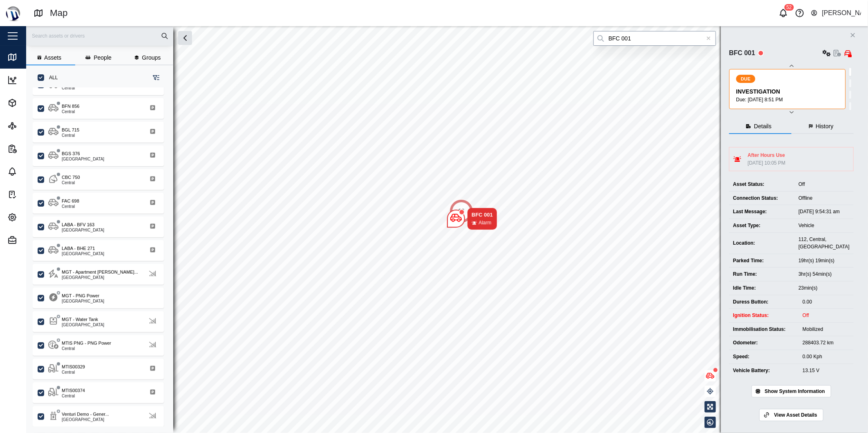 This screenshot has height=433, width=868. I want to click on div: Parked Time:, so click(762, 260).